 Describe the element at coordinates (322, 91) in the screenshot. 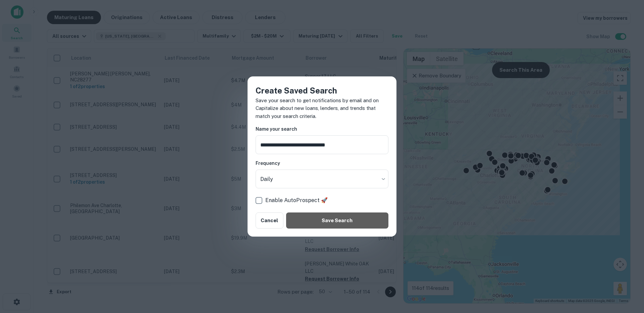

I see `h4: Create Saved Search` at that location.